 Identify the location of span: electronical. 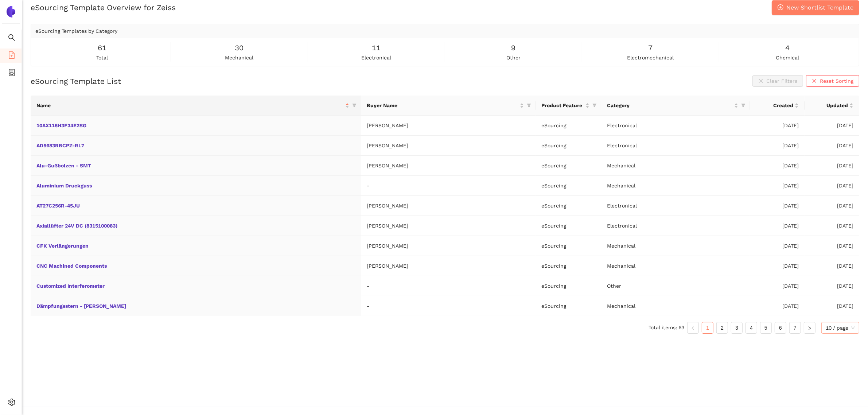
(377, 58).